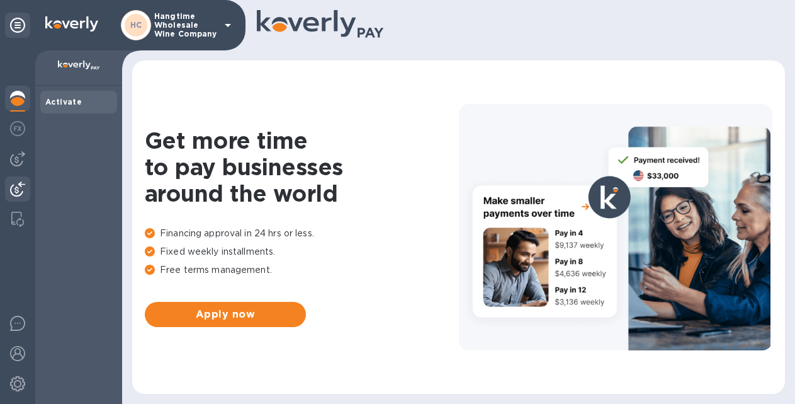 Image resolution: width=795 pixels, height=404 pixels. I want to click on img: Logo, so click(72, 24).